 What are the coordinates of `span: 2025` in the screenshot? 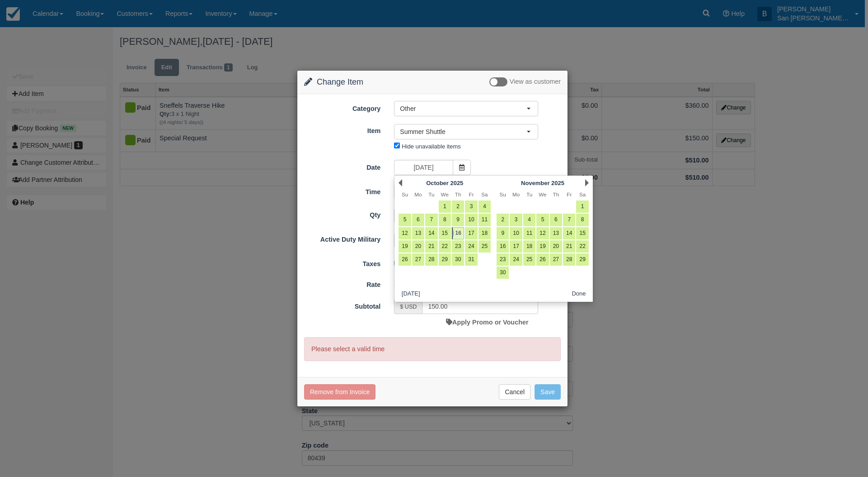 It's located at (558, 183).